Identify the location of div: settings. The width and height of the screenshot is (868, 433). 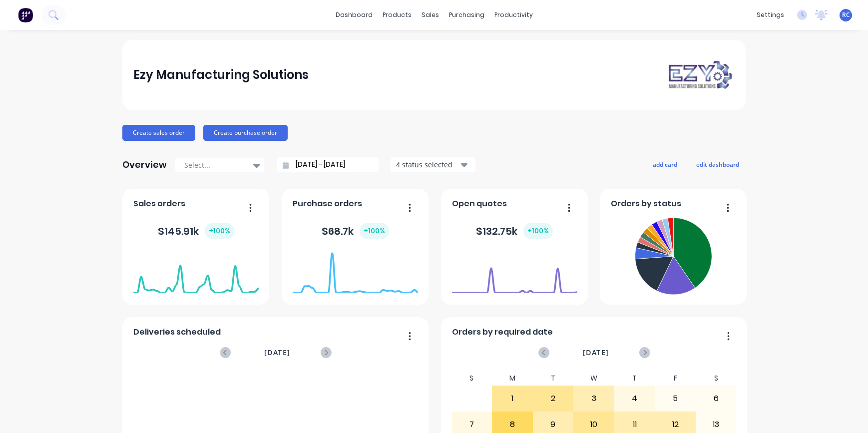
(770, 15).